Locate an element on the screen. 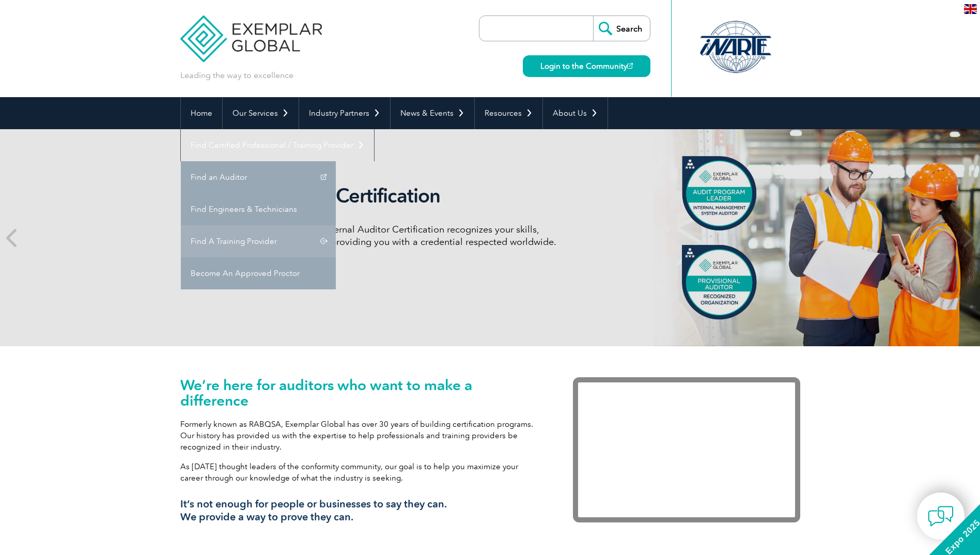 The width and height of the screenshot is (980, 555). p: Discover how our redesigned Internal Auditor Certification recognizes your skills, achievements, ... is located at coordinates (389, 235).